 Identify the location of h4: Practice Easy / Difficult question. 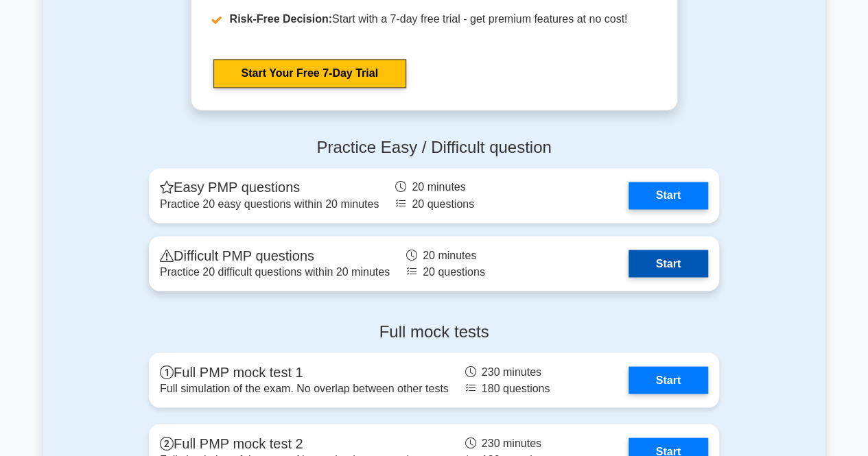
(434, 148).